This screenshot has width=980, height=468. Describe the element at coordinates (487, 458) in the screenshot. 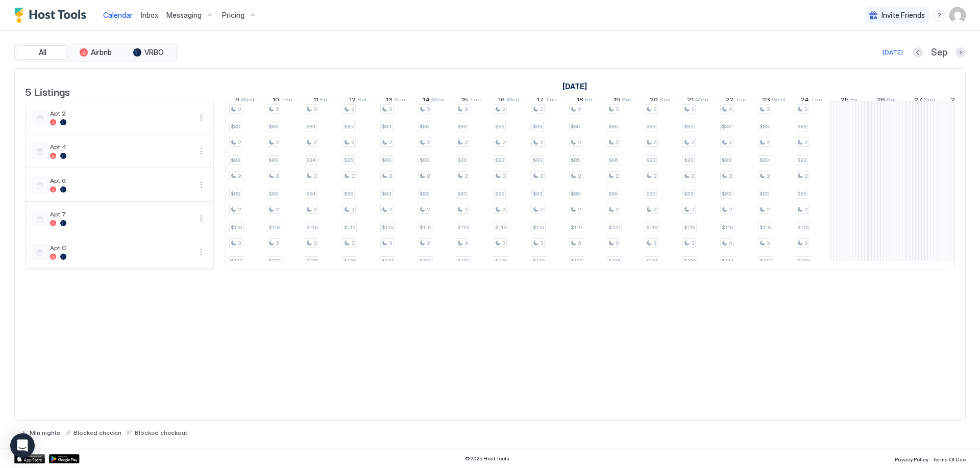

I see `span: © 2025 Host Tools` at that location.